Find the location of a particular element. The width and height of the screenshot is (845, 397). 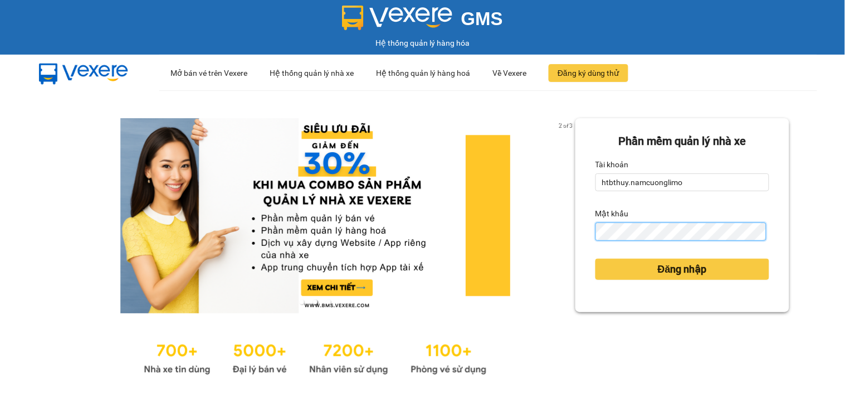

li: slide item 3 is located at coordinates (329, 302).